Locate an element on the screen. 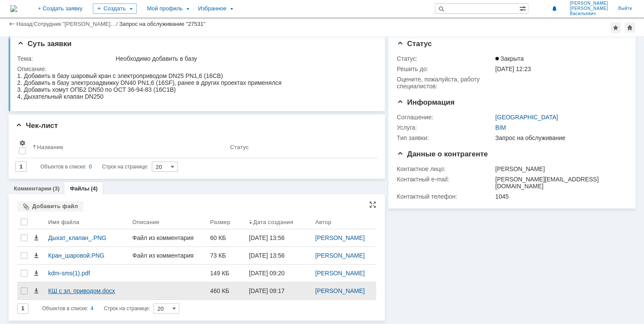  div: Дыхат_клапан_.PNG is located at coordinates (87, 238).